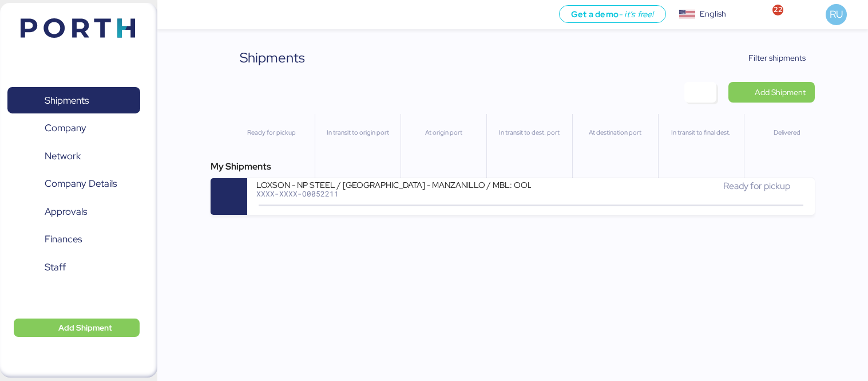 This screenshot has width=868, height=381. Describe the element at coordinates (787, 132) in the screenshot. I see `div: Delivered` at that location.